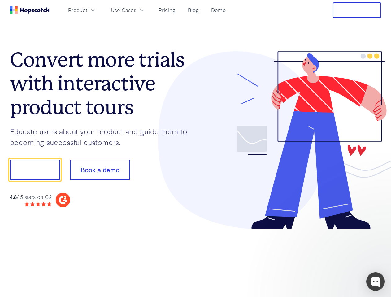 Image resolution: width=391 pixels, height=297 pixels. I want to click on span: Use Cases, so click(124, 10).